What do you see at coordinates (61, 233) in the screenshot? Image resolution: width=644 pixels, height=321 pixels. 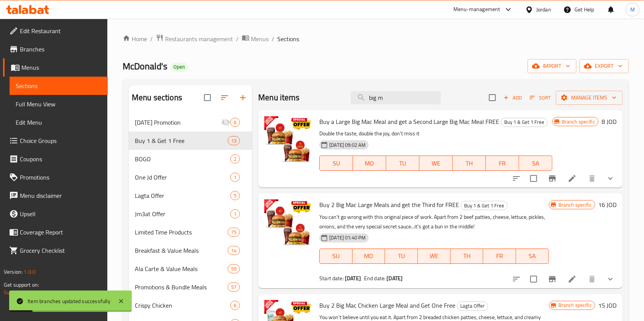 I see `span: Coverage Report` at bounding box center [61, 233].